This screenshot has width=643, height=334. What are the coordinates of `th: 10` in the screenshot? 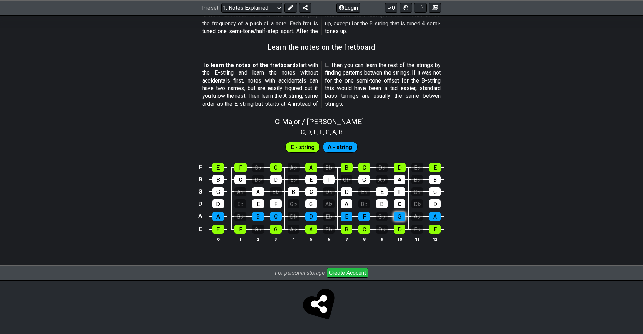 It's located at (399, 239).